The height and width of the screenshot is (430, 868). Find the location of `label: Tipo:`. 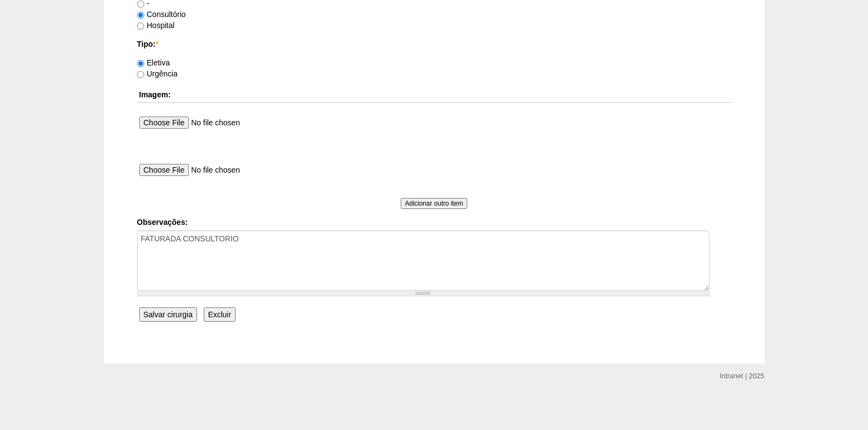

label: Tipo: is located at coordinates (434, 44).